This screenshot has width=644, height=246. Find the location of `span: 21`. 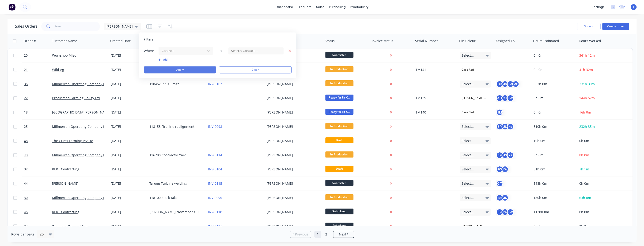

span: 21 is located at coordinates (26, 70).